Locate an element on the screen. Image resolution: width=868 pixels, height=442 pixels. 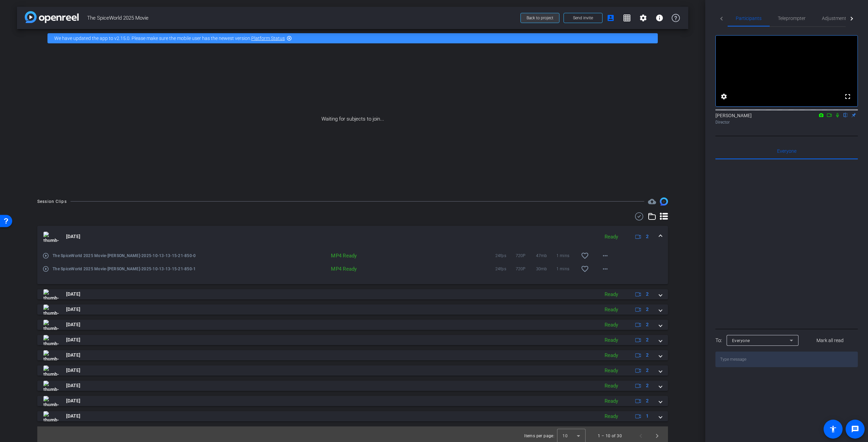
div: Items per page: is located at coordinates (539, 437).